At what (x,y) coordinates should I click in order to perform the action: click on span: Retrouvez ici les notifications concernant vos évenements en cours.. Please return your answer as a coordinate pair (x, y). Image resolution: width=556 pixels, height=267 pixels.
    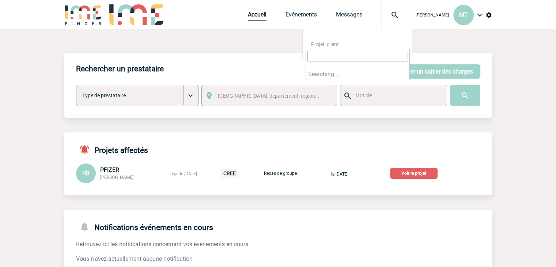
    Looking at the image, I should click on (163, 244).